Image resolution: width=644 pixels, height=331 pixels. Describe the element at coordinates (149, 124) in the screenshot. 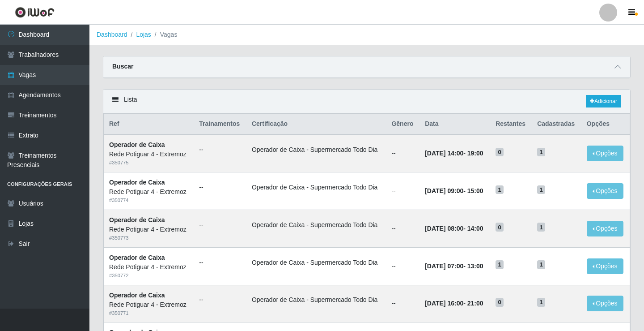

I see `th: Ref` at that location.